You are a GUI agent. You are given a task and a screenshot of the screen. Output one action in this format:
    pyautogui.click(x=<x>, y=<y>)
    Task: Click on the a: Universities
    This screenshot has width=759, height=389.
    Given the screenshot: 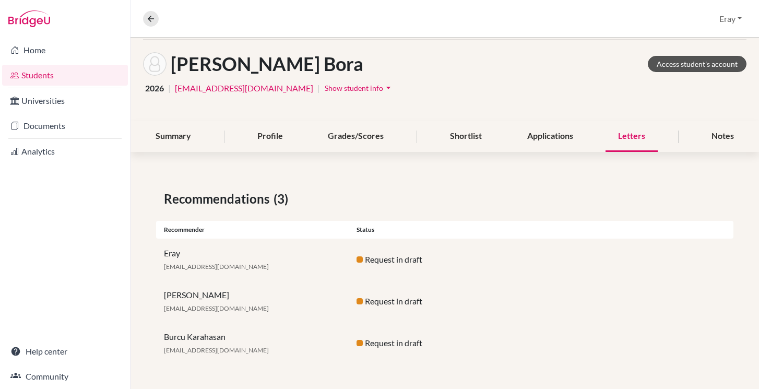 What is the action you would take?
    pyautogui.click(x=65, y=101)
    